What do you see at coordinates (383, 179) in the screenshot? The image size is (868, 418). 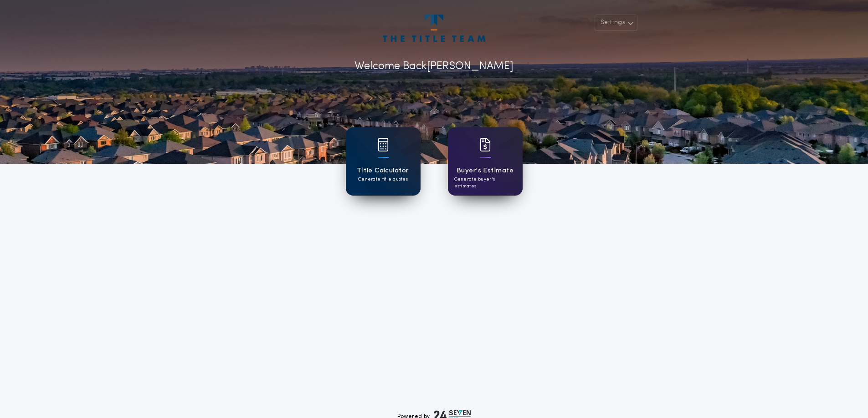 I see `p: Generate title quotes` at bounding box center [383, 179].